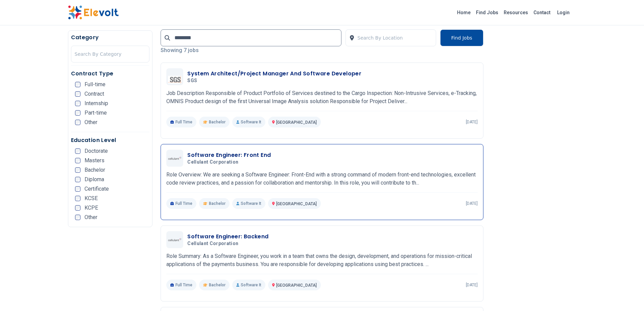 The image size is (644, 311). I want to click on h3: Software Engineer: Backend, so click(228, 236).